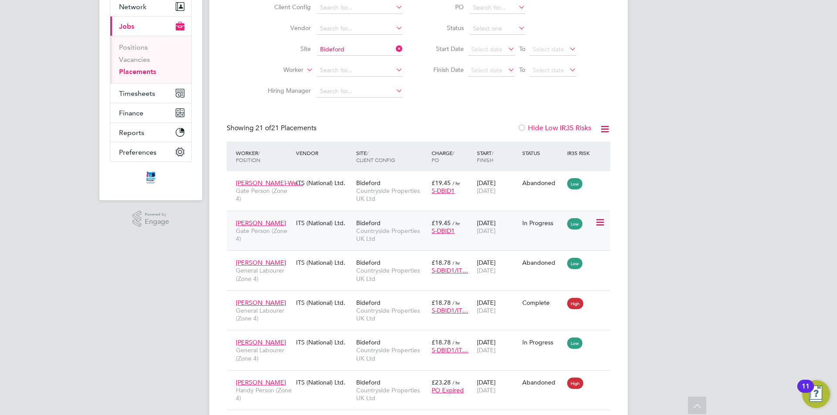 The image size is (837, 415). What do you see at coordinates (137, 71) in the screenshot?
I see `a: Placements` at bounding box center [137, 71].